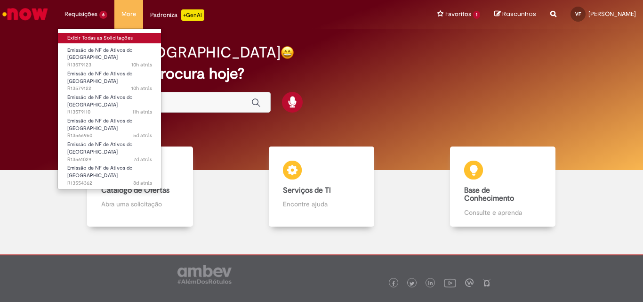 The width and height of the screenshot is (643, 302). Describe the element at coordinates (142, 88) in the screenshot. I see `time: 29/09/2025 21:44:57` at that location.